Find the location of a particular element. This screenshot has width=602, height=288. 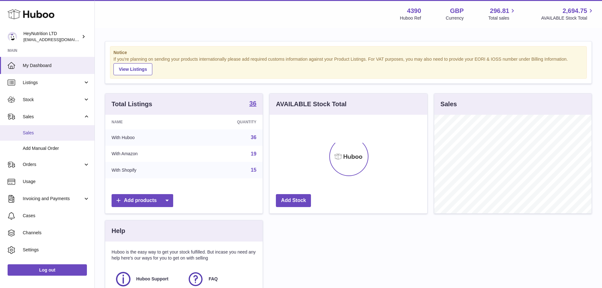

a: 296.81 Total sales is located at coordinates (502, 14).